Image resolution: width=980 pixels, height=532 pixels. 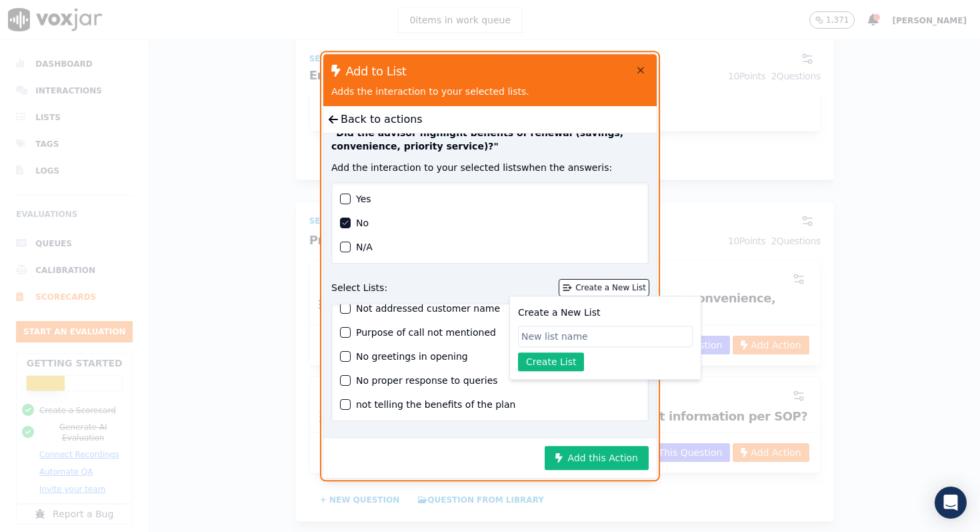 I want to click on label: No greetings in opening, so click(x=412, y=356).